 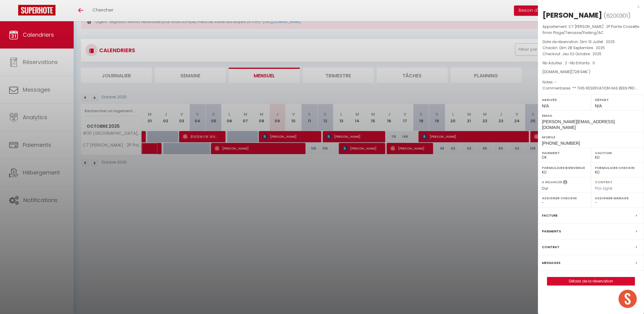 What do you see at coordinates (591, 48) in the screenshot?
I see `p: Checkin :` at bounding box center [591, 48].